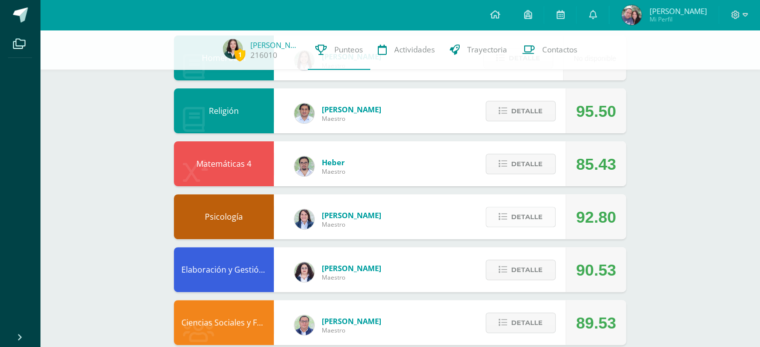 The image size is (760, 347). I want to click on a: Punteos, so click(339, 50).